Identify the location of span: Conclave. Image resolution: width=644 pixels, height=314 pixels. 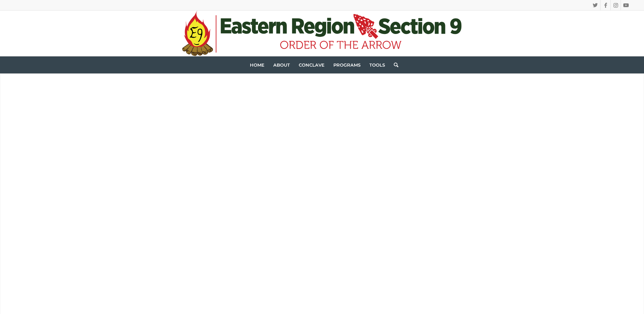
(312, 65).